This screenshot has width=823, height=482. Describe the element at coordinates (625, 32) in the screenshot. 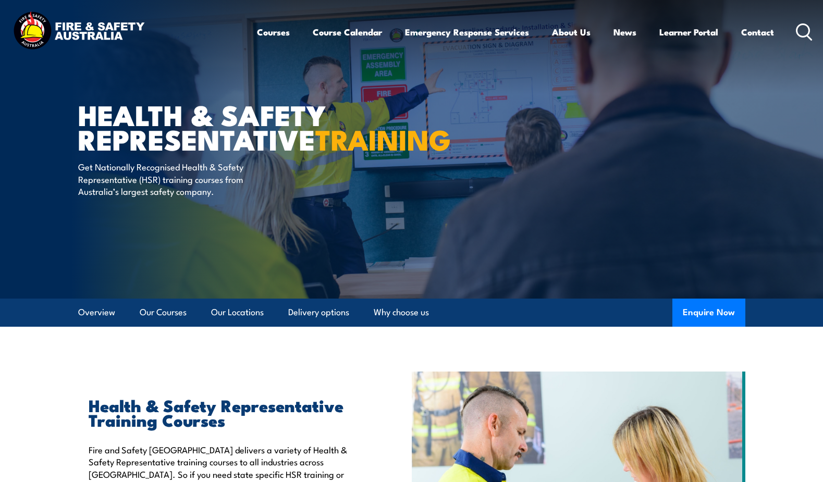

I see `a: News` at that location.